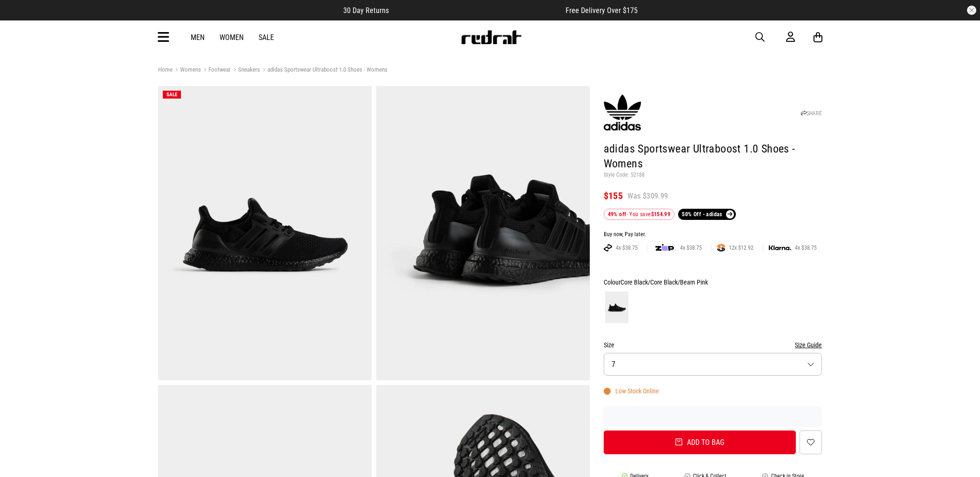  I want to click on h1: adidas Sportswear Ultraboost 1.0 Shoes - Womens, so click(713, 157).